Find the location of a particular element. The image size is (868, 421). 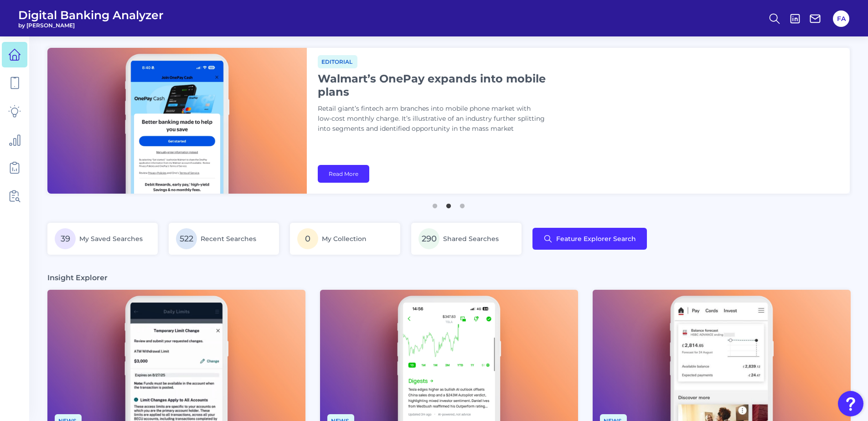

button: Open Resource Center is located at coordinates (851, 404).